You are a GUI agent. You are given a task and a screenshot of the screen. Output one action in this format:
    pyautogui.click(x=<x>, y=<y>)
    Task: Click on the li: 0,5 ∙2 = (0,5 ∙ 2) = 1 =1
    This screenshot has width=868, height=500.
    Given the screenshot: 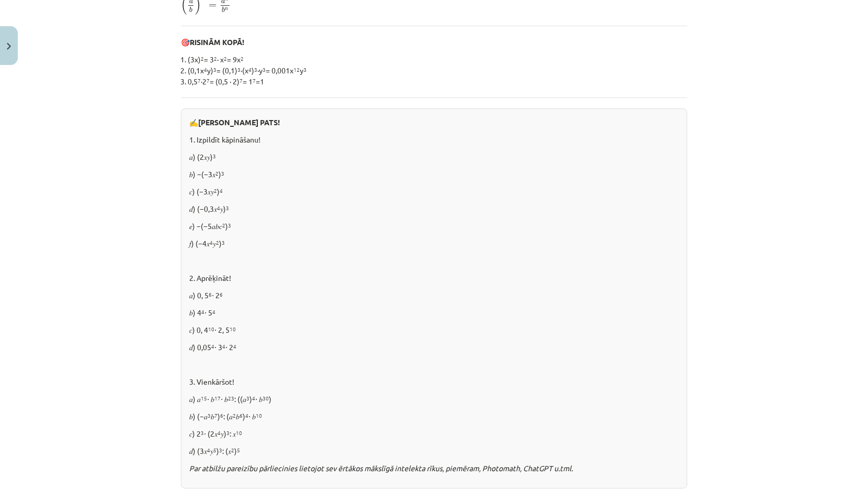 What is the action you would take?
    pyautogui.click(x=437, y=82)
    